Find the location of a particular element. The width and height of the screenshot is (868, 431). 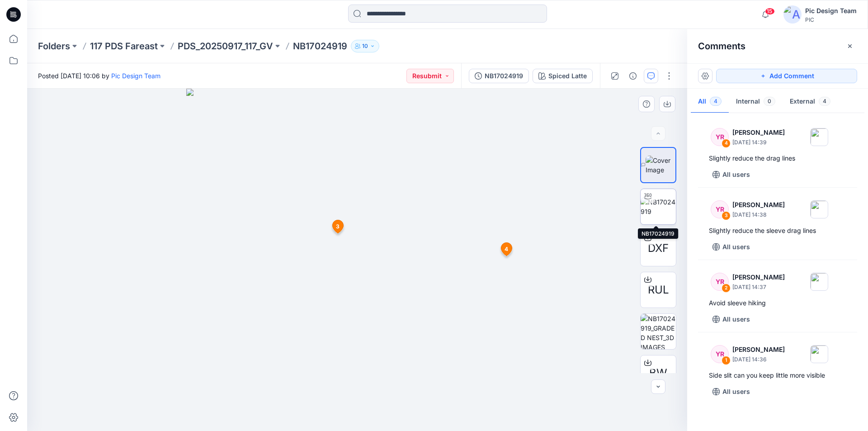

div: 1 is located at coordinates (726, 361).